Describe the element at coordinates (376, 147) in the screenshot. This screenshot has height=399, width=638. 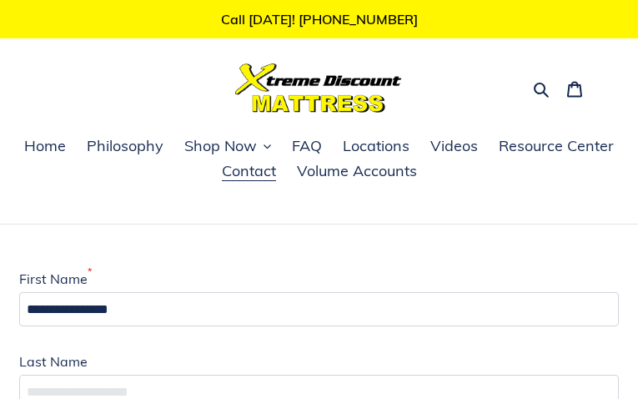
I see `a: Locations` at that location.